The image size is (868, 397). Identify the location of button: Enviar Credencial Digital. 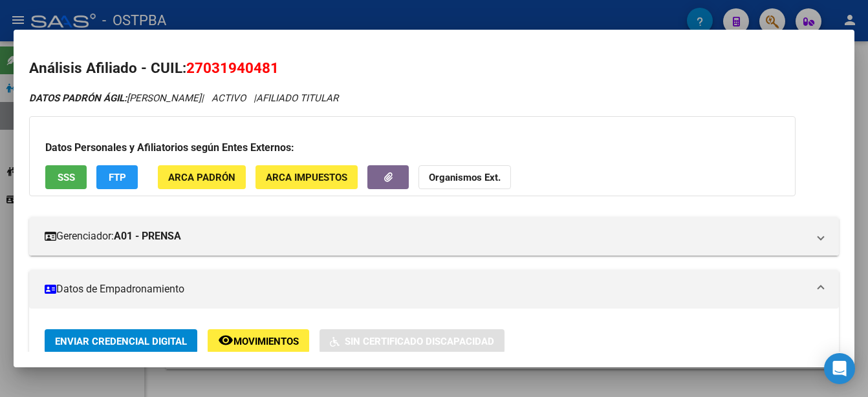
(121, 341).